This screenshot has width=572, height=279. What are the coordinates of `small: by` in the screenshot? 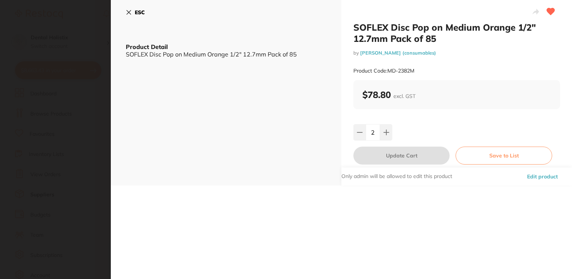 It's located at (457, 53).